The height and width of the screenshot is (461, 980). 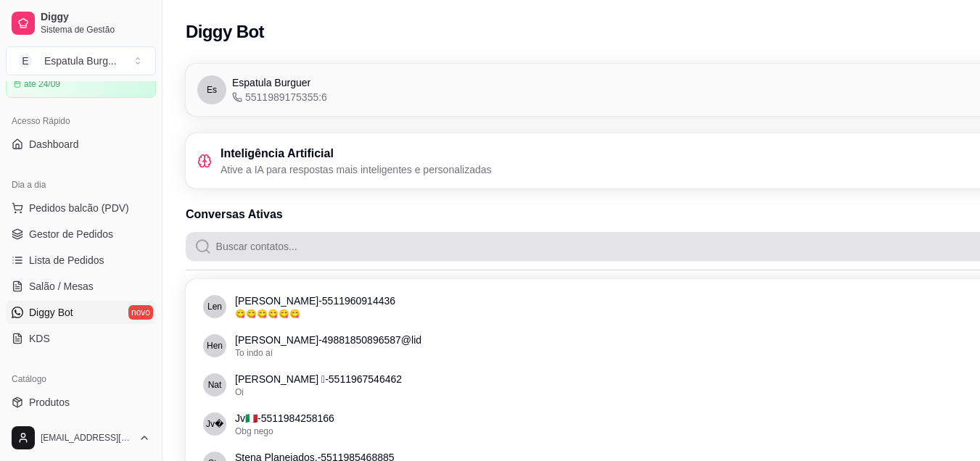 I want to click on a: DiggySistema de Gestão, so click(x=80, y=23).